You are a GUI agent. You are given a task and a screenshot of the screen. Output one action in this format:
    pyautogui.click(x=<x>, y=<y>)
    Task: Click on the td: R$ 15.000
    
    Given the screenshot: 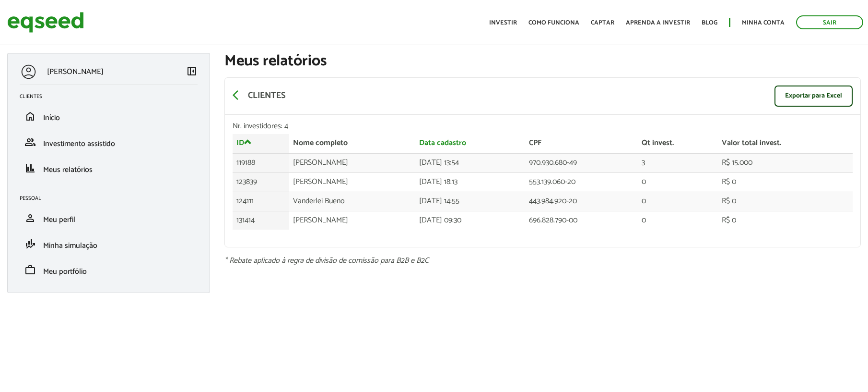 What is the action you would take?
    pyautogui.click(x=785, y=163)
    